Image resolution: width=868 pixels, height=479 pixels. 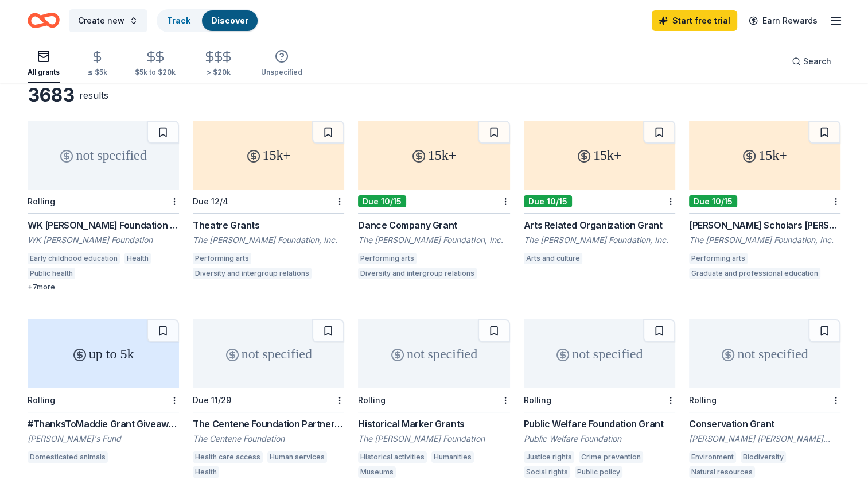 What do you see at coordinates (377, 472) in the screenshot?
I see `div: Museums` at bounding box center [377, 472].